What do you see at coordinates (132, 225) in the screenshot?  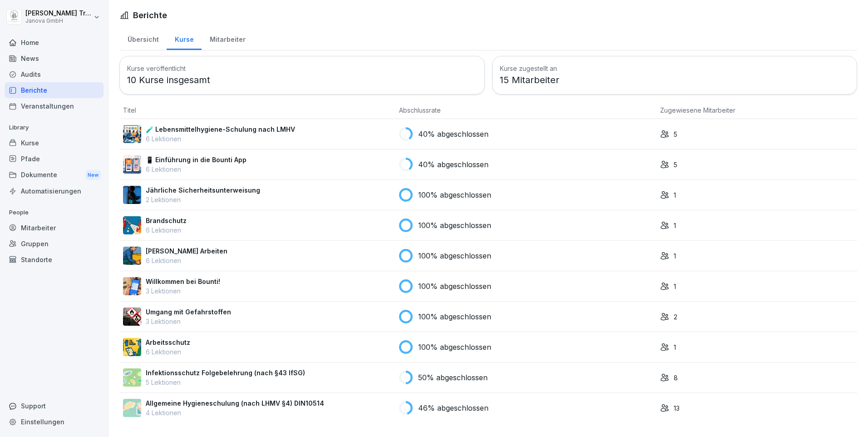 I see `img: b0iy7e1gfawqjs4nezxuanzk.png` at bounding box center [132, 225].